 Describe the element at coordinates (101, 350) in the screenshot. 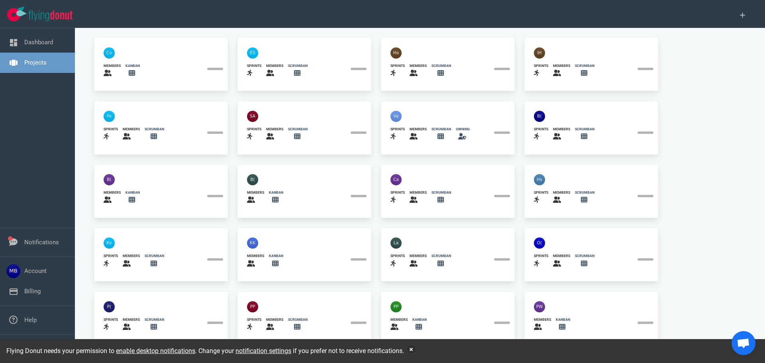

I see `span: Flying Donut needs your permission to` at that location.